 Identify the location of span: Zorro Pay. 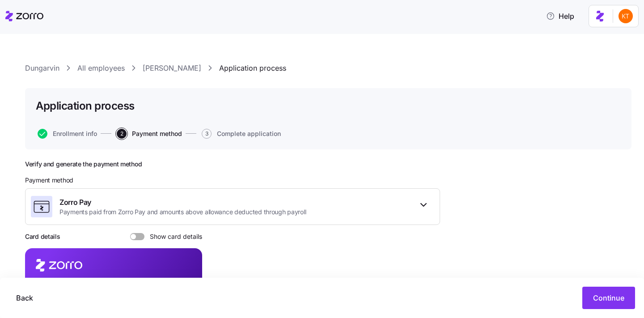
(183, 203).